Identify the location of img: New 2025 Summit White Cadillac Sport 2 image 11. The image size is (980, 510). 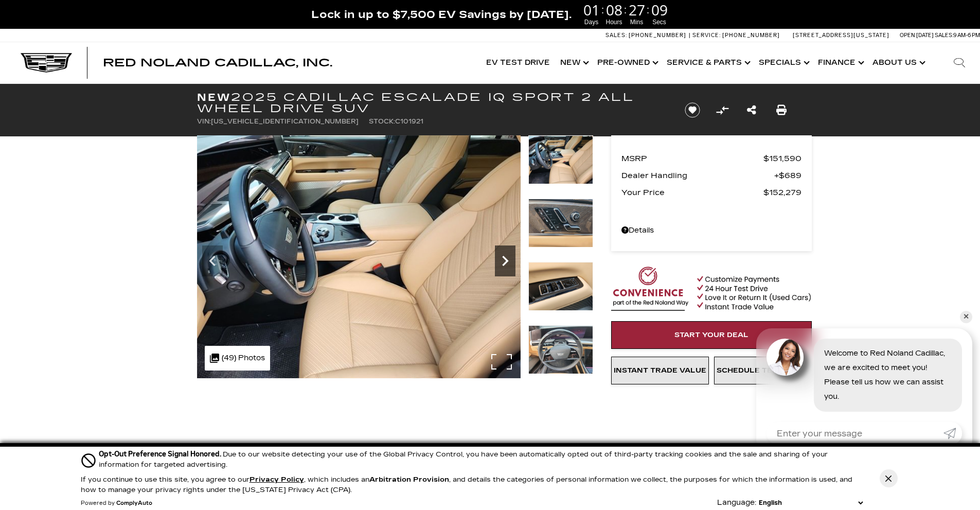
(561, 222).